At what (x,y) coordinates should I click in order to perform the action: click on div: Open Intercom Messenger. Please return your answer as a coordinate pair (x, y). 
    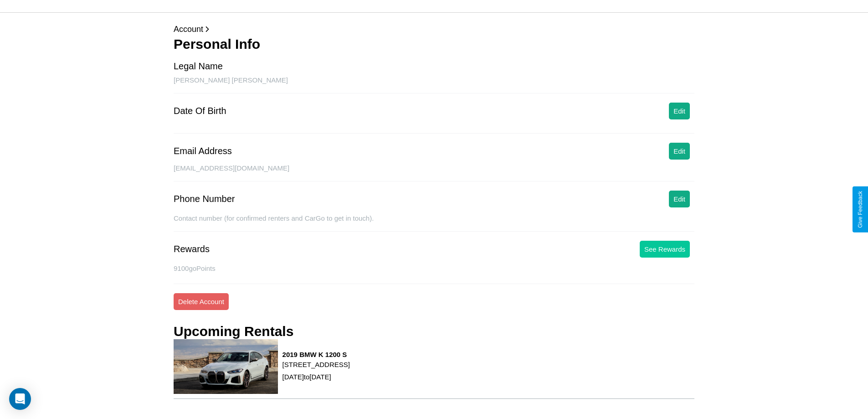
    Looking at the image, I should click on (20, 399).